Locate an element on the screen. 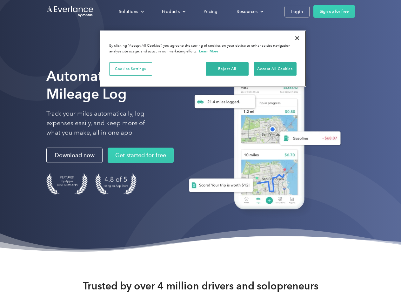  div: Cookie banner is located at coordinates (203, 58).